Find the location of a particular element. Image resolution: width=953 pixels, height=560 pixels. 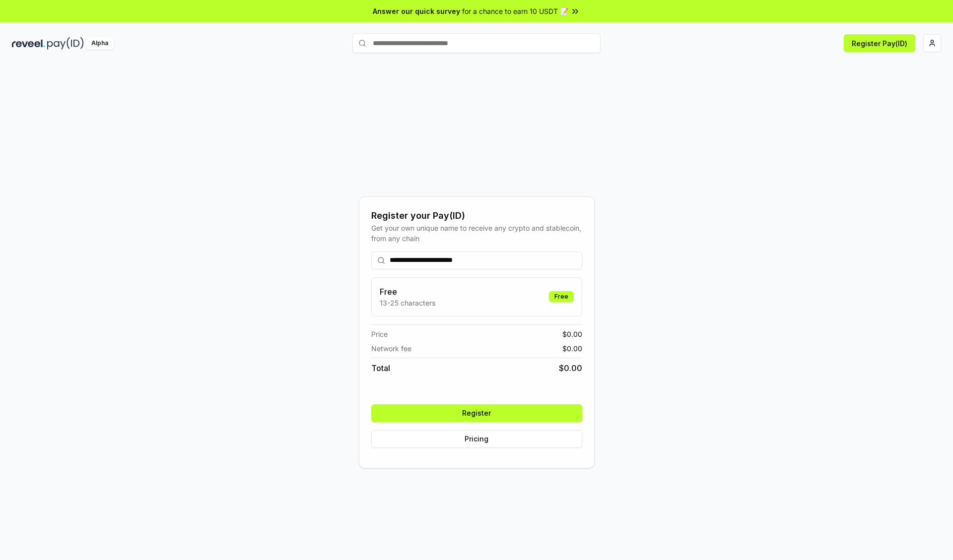

button: Register Pay(ID) is located at coordinates (879, 43).